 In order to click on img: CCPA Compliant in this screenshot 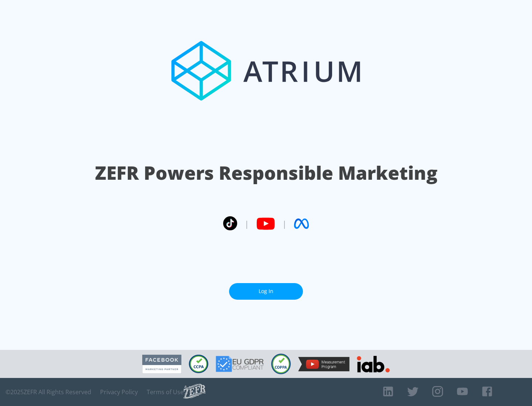, I will do `click(199, 364)`.